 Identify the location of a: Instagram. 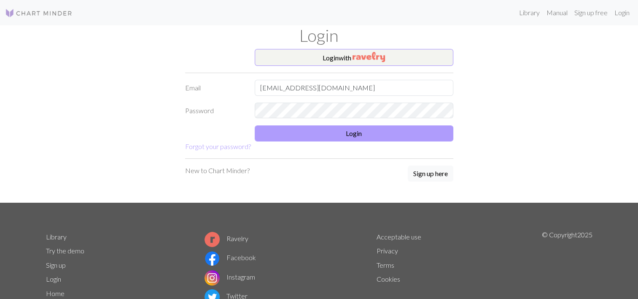
(230, 276).